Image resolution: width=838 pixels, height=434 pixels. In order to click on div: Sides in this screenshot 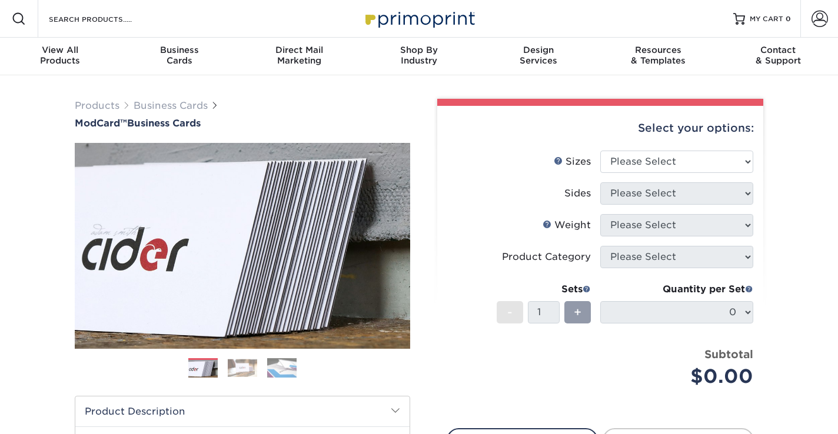, I will do `click(577, 194)`.